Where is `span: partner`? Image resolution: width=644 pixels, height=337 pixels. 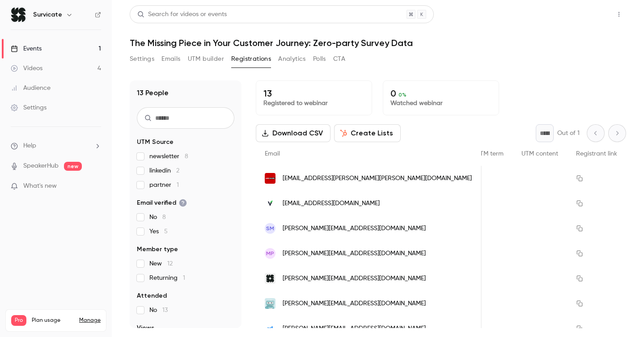 span: partner is located at coordinates (164, 185).